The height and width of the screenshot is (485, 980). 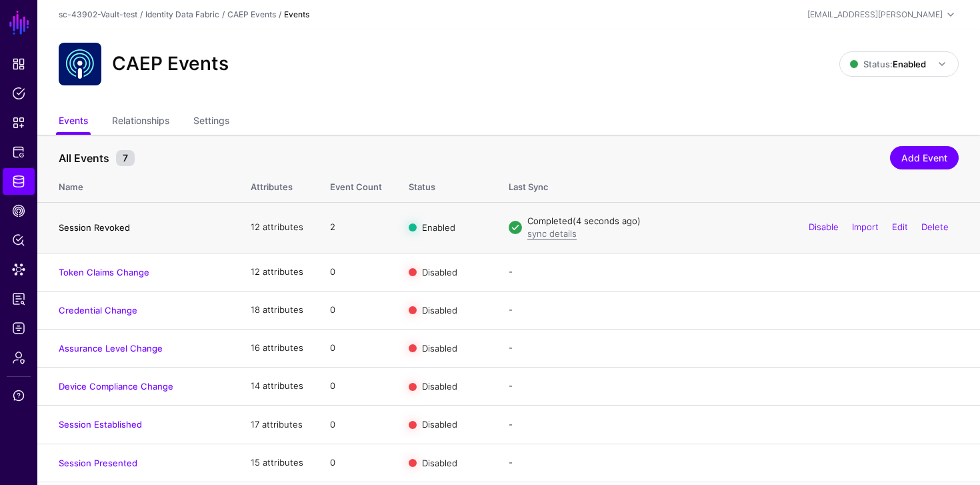 What do you see at coordinates (277, 309) in the screenshot?
I see `td: 18 attributes` at bounding box center [277, 309].